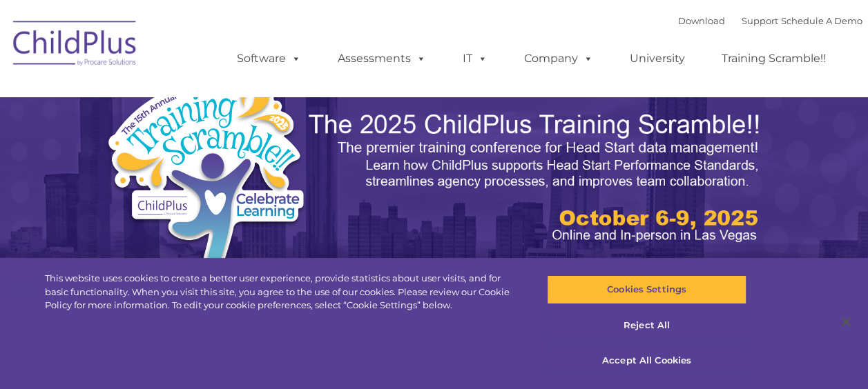 Image resolution: width=868 pixels, height=389 pixels. Describe the element at coordinates (657, 58) in the screenshot. I see `a: University` at that location.